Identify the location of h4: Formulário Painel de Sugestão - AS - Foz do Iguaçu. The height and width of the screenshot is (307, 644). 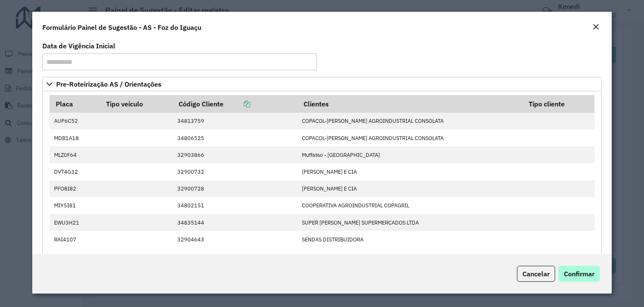
(122, 27).